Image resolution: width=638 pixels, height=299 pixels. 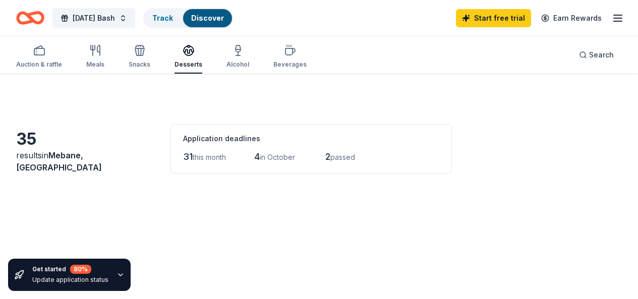 I want to click on div: Application deadlines, so click(x=311, y=139).